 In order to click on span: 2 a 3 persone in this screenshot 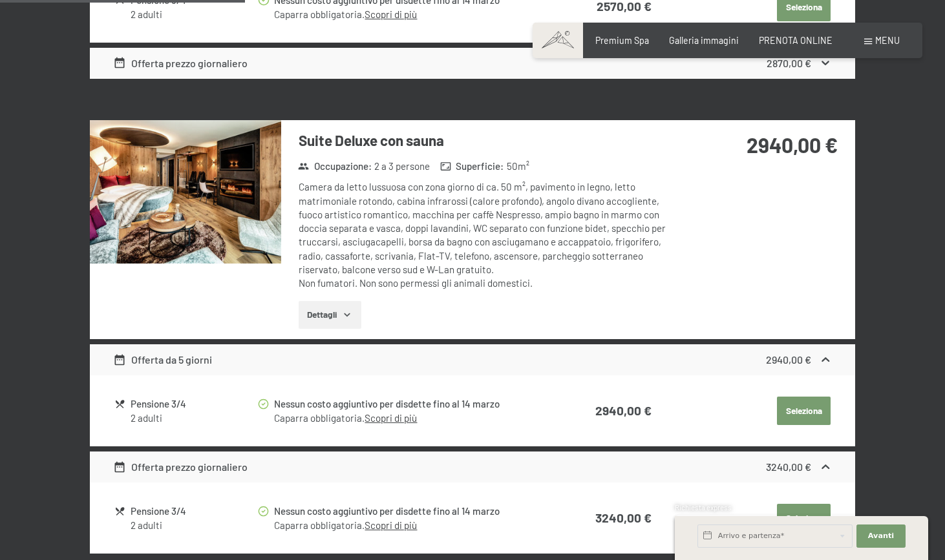, I will do `click(402, 166)`.